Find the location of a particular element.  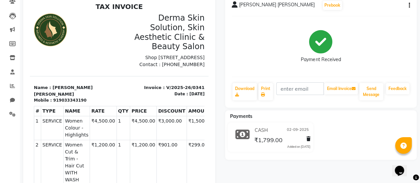

th: TYPE is located at coordinates (22, 111).